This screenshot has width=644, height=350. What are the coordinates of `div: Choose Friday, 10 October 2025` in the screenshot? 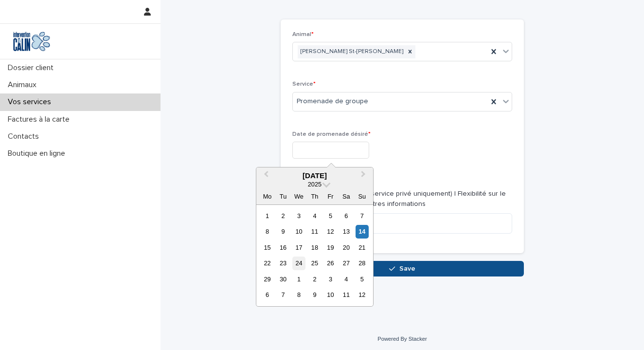 It's located at (330, 294).